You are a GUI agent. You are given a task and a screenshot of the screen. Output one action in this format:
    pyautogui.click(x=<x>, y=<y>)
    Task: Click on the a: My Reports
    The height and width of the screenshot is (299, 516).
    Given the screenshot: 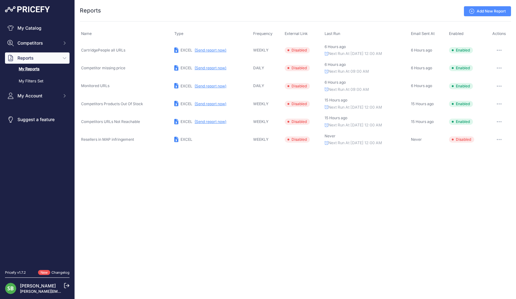 What is the action you would take?
    pyautogui.click(x=37, y=69)
    